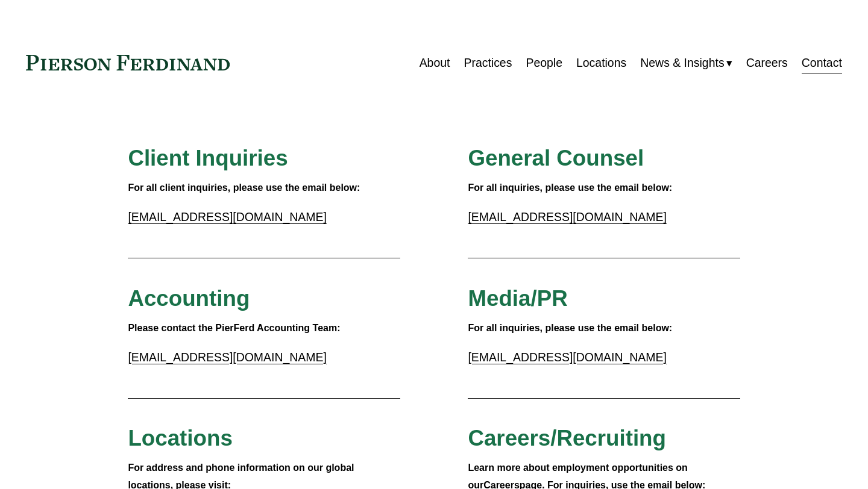  I want to click on strong: For all client inquiries, please use the email below:, so click(243, 187).